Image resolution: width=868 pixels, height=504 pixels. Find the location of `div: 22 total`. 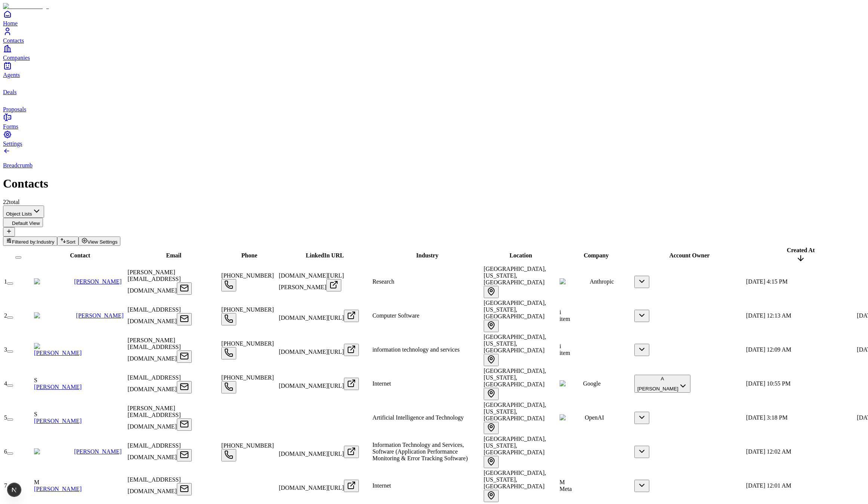

div: 22 total is located at coordinates (434, 202).